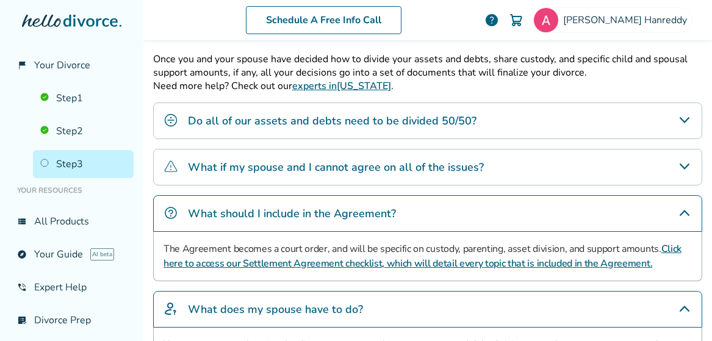  What do you see at coordinates (332, 121) in the screenshot?
I see `h4: Do all of our assets and debts need to be divided 50/50?` at bounding box center [332, 121].